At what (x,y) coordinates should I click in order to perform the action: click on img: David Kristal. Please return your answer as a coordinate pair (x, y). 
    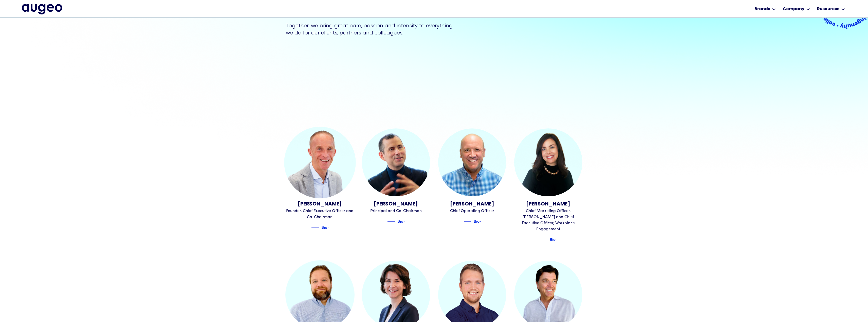
    Looking at the image, I should click on (320, 162).